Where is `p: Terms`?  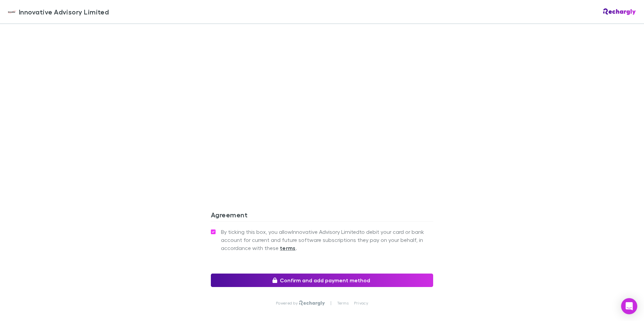
p: Terms is located at coordinates (343, 303).